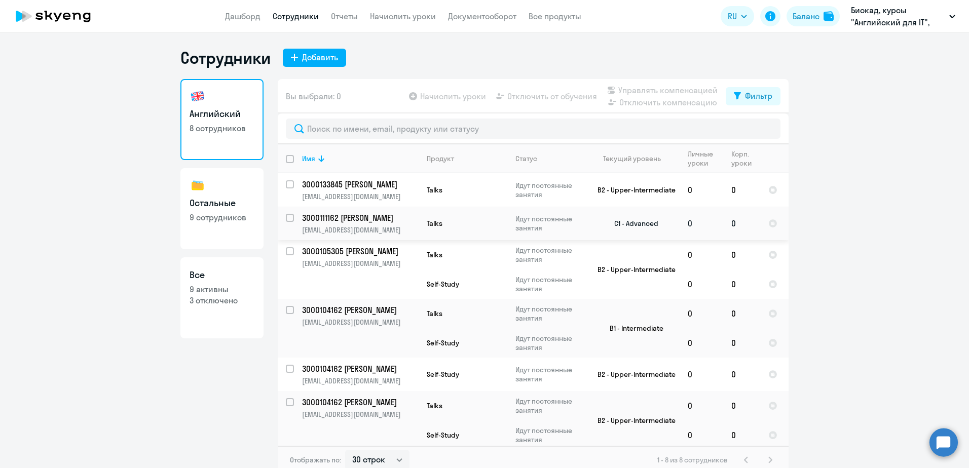 The image size is (969, 468). Describe the element at coordinates (482, 16) in the screenshot. I see `a: Документооборот` at that location.